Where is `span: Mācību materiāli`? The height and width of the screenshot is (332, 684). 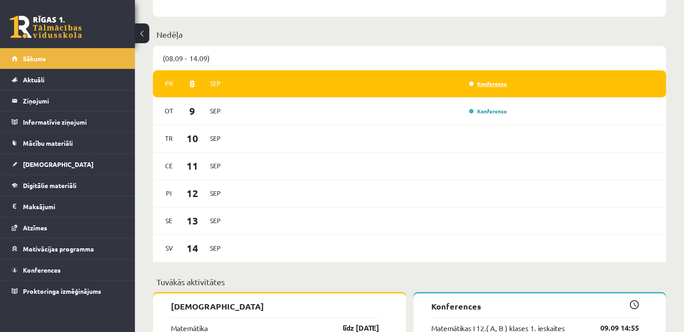 span: Mācību materiāli is located at coordinates (48, 143).